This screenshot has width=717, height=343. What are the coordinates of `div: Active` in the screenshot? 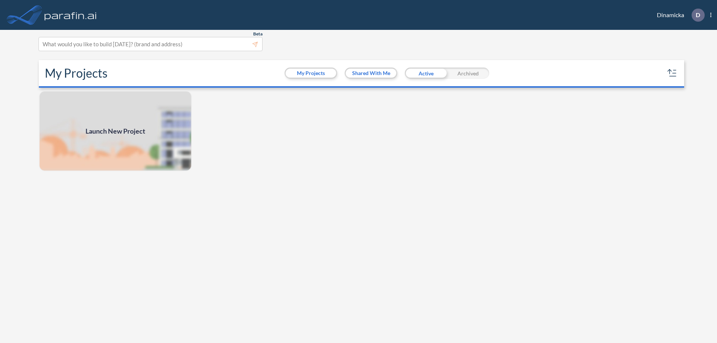 It's located at (426, 73).